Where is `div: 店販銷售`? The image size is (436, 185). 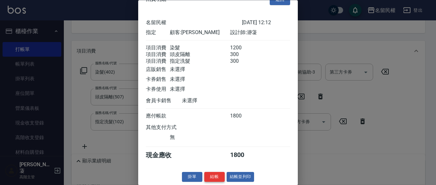
div: 店販銷售 is located at coordinates (158, 70).